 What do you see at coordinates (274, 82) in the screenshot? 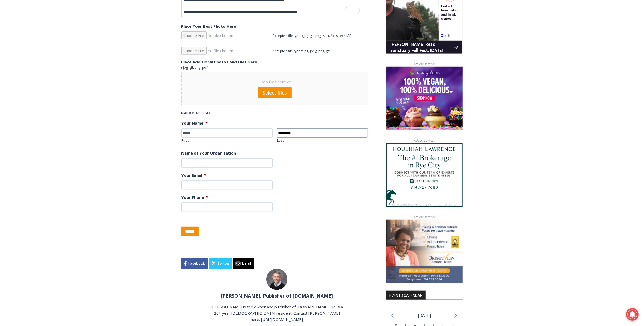
I see `span: Drop files here or` at bounding box center [274, 82].